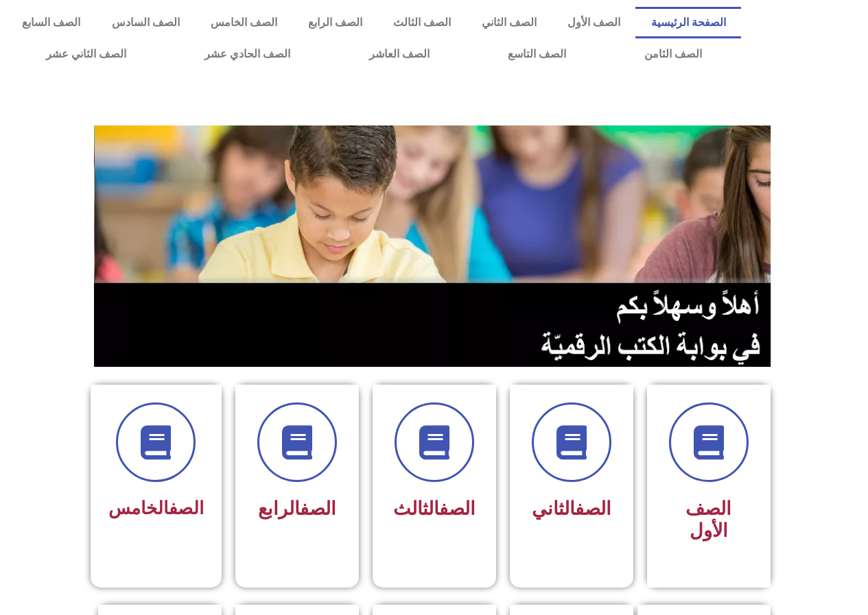  I want to click on a: الصف الأول, so click(593, 23).